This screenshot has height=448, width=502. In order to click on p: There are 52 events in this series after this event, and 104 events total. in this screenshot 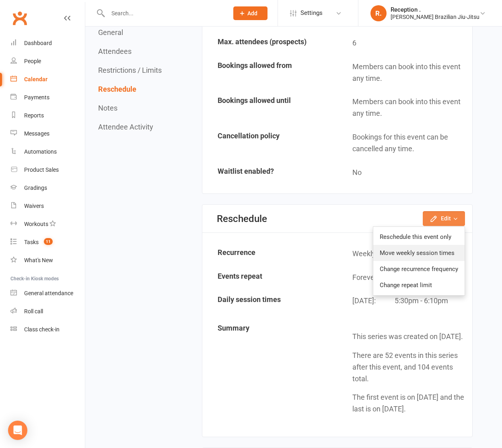, I will do `click(409, 367)`.